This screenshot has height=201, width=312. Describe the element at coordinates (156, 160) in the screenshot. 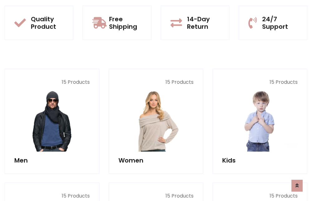

I see `h5: Women` at that location.